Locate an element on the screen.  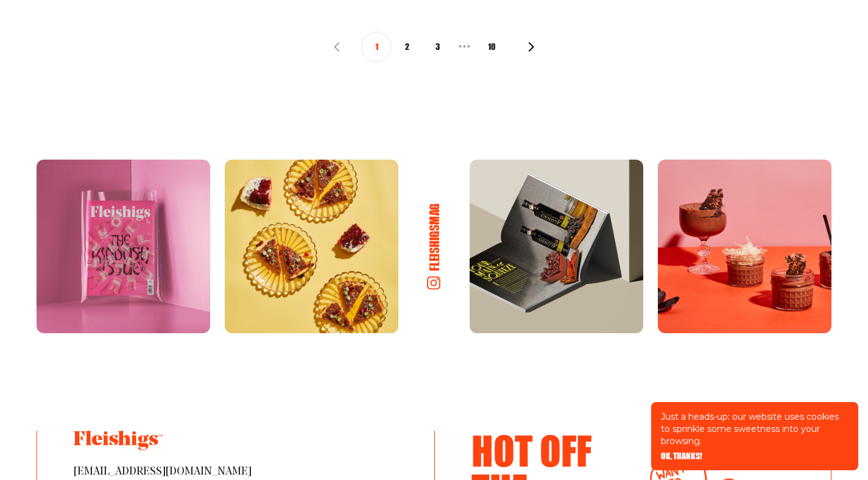
p: Just a heads-up: our website uses cookies to sprinkle some sweetness into your browsing. is located at coordinates (755, 429).